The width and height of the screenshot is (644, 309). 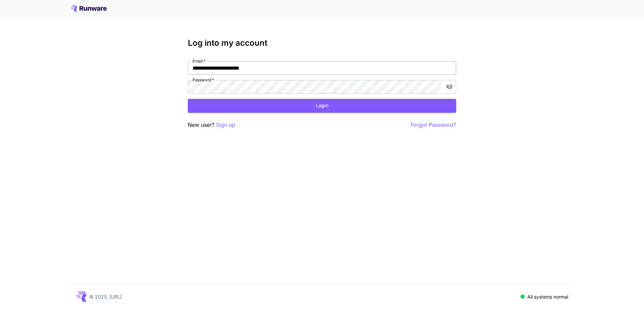 What do you see at coordinates (199, 61) in the screenshot?
I see `label: Email` at bounding box center [199, 61].